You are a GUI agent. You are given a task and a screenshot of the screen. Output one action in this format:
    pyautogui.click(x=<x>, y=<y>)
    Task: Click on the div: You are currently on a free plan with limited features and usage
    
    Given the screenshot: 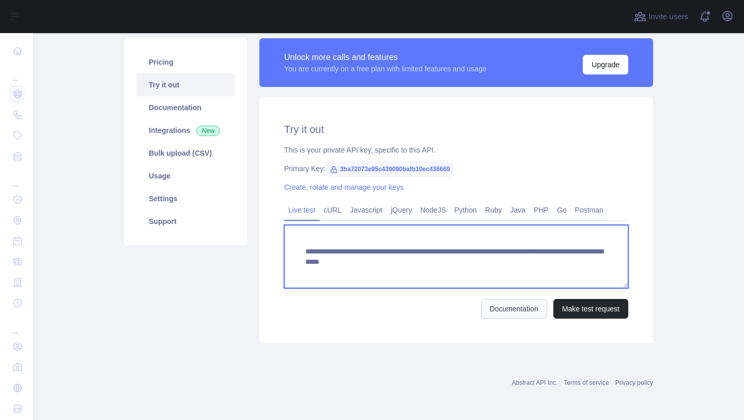 What is the action you would take?
    pyautogui.click(x=386, y=69)
    